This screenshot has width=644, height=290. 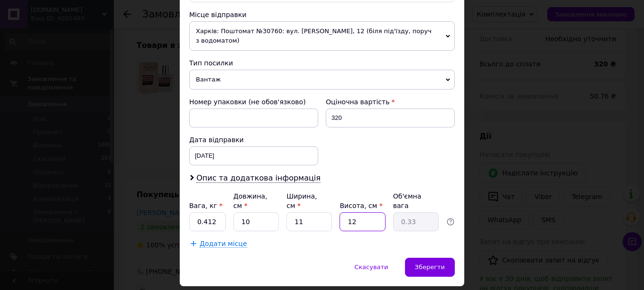 I want to click on div: Об'ємна вага, so click(x=415, y=201).